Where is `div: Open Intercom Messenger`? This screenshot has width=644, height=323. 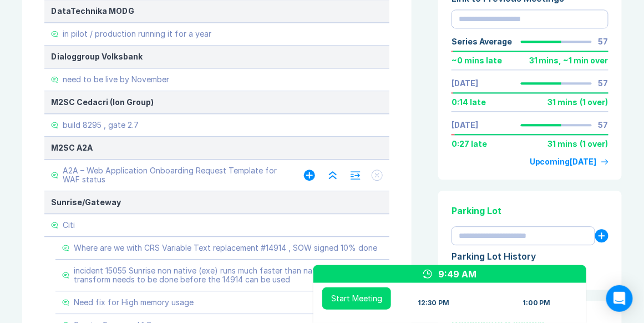 div: Open Intercom Messenger is located at coordinates (620, 298).